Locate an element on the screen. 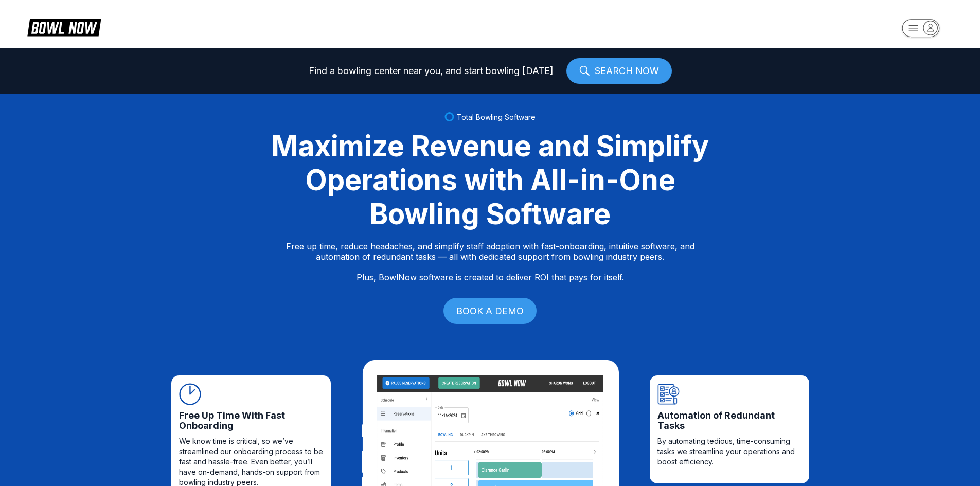 This screenshot has height=486, width=980. a: SEARCH NOW is located at coordinates (619, 71).